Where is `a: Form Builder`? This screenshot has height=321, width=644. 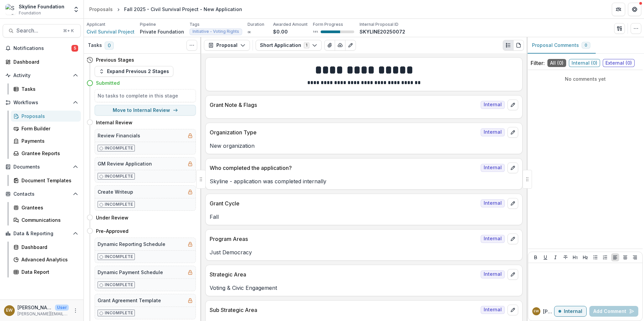
a: Form Builder is located at coordinates (45, 128).